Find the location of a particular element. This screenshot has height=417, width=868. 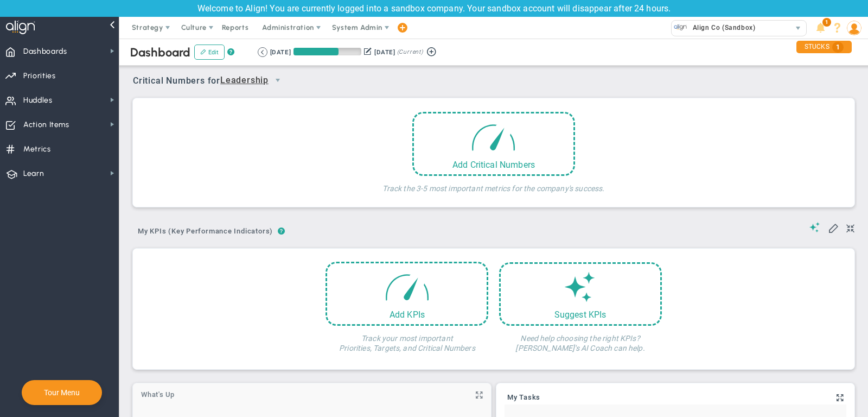

div: STUCKS is located at coordinates (824, 47).